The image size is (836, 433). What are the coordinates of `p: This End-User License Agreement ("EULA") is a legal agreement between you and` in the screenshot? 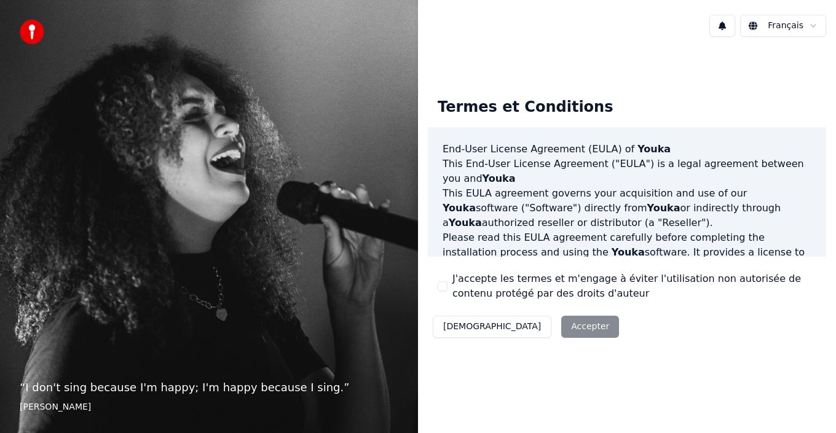 It's located at (627, 171).